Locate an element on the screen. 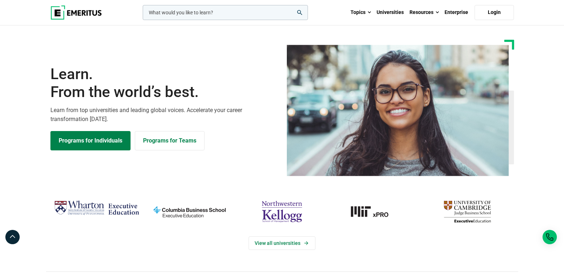 This screenshot has width=564, height=280. h1: Learn. is located at coordinates (164, 83).